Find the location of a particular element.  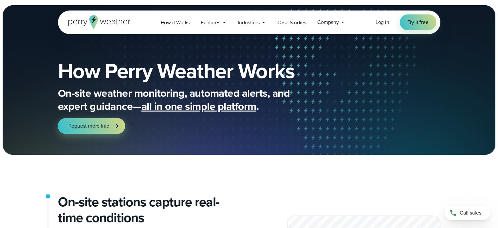

span: Features is located at coordinates (210, 23).